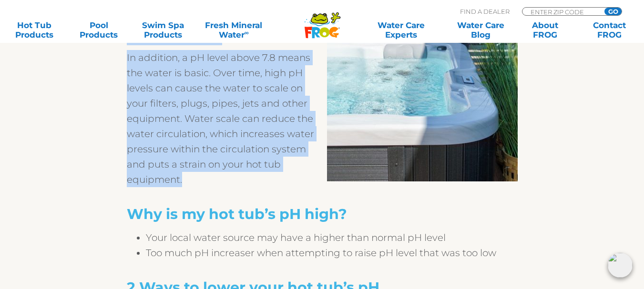 This screenshot has height=289, width=644. What do you see at coordinates (545, 30) in the screenshot?
I see `a: AboutFROG` at bounding box center [545, 30].